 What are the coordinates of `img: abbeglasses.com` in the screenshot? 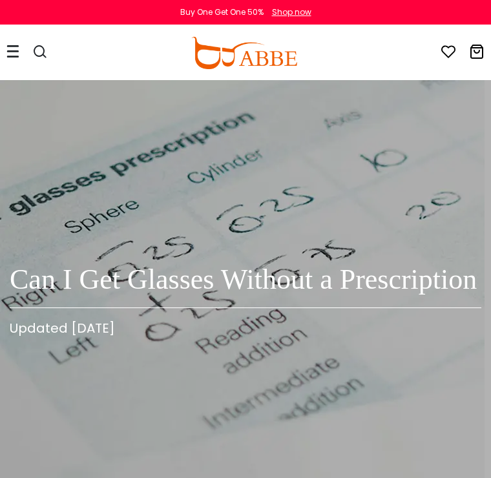 It's located at (244, 53).